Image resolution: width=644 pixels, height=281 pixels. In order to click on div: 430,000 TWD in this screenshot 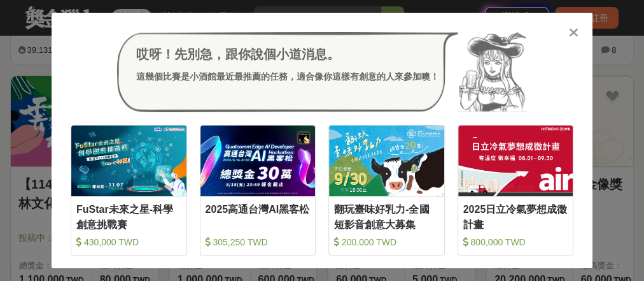, I will do `click(128, 242)`.